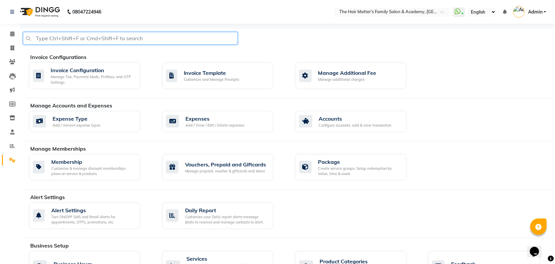  What do you see at coordinates (224, 215) in the screenshot?
I see `a: Daily ReportCustomize your Daily report alerts message (stats to receive) and manage contacts to ...` at bounding box center [224, 215].